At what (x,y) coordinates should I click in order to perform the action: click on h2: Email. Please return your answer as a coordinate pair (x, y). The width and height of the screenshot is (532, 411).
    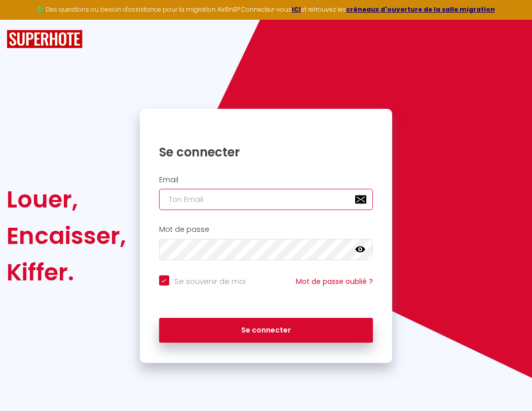
    Looking at the image, I should click on (266, 180).